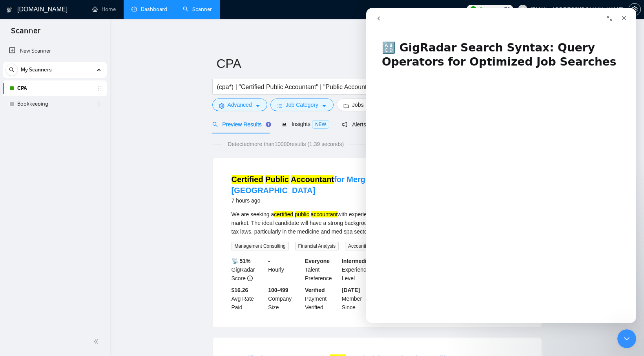 This screenshot has height=356, width=644. What do you see at coordinates (240, 105) in the screenshot?
I see `span: Advanced` at bounding box center [240, 105].